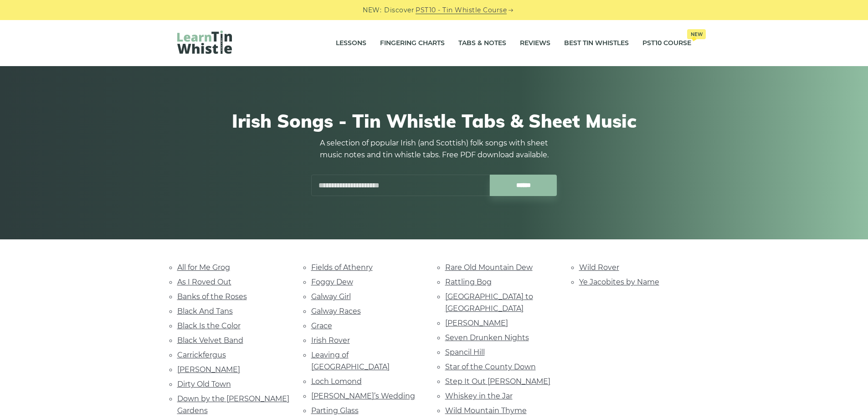 This screenshot has width=868, height=419. What do you see at coordinates (210, 340) in the screenshot?
I see `a: Black Velvet Band` at bounding box center [210, 340].